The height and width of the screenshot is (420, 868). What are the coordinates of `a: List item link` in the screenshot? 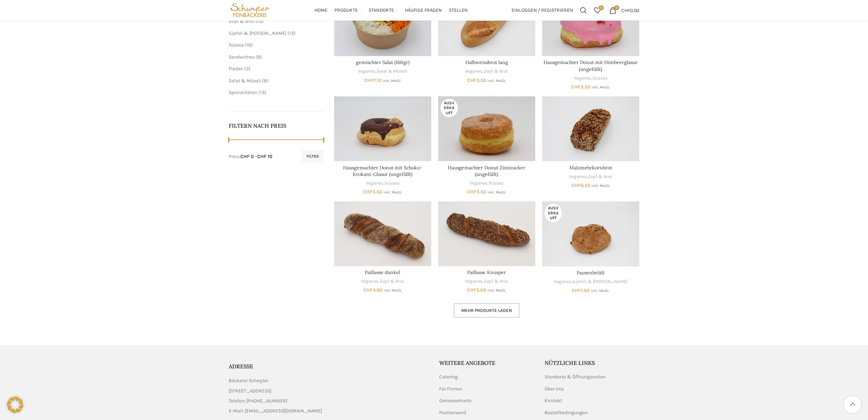 It's located at (329, 401).